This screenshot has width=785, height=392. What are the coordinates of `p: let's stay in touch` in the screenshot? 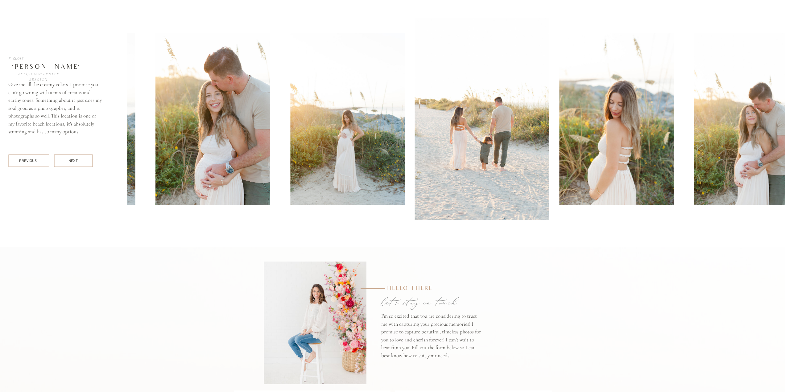 It's located at (432, 302).